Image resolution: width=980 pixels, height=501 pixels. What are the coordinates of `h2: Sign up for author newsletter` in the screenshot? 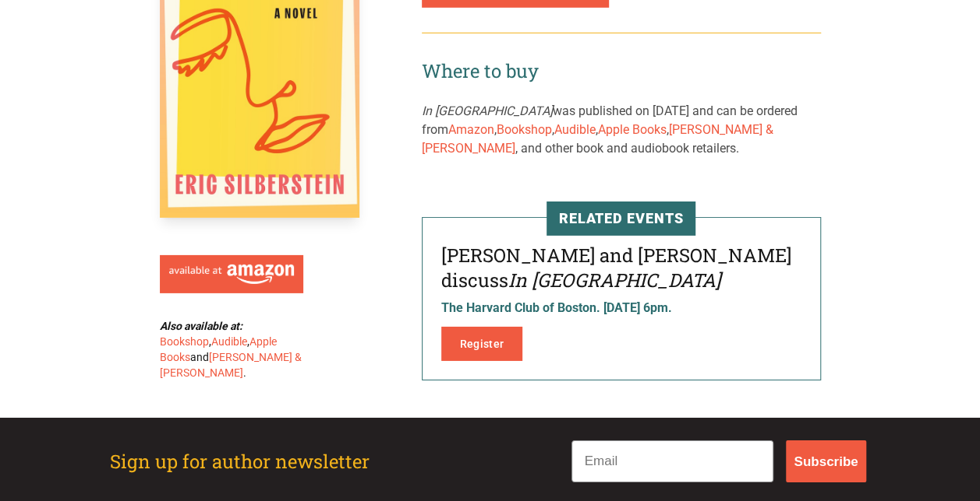 It's located at (239, 462).